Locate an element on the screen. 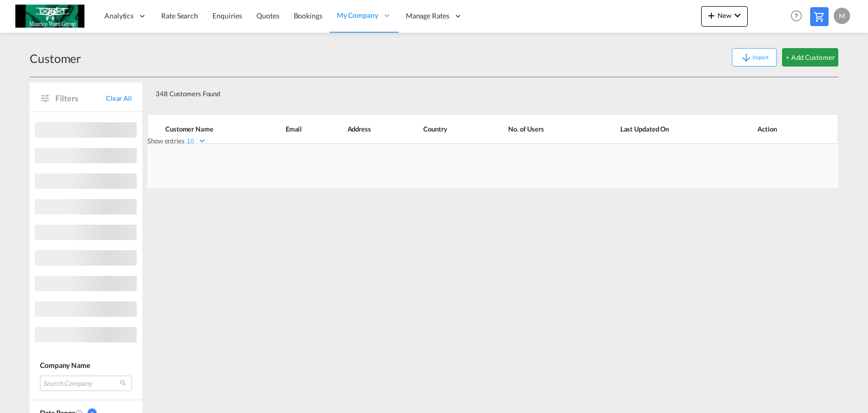  span: Bookings is located at coordinates (308, 15).